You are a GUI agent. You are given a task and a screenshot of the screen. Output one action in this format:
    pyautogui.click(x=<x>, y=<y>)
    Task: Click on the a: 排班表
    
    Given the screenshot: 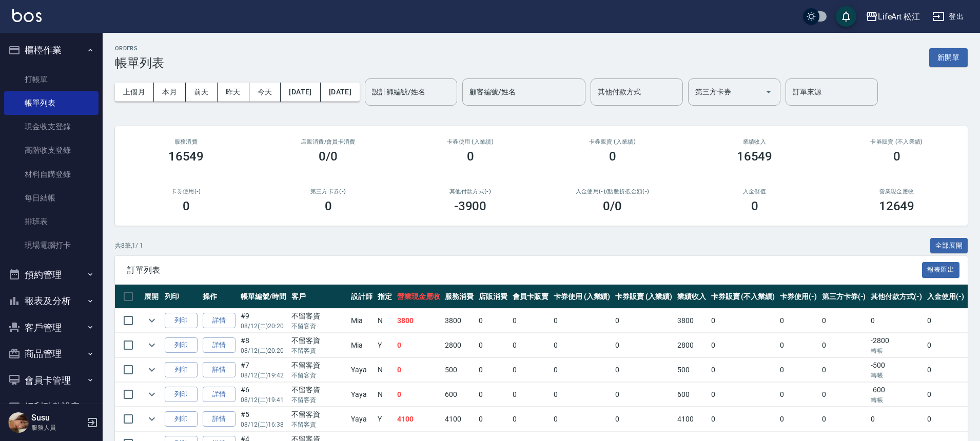 What is the action you would take?
    pyautogui.click(x=51, y=222)
    